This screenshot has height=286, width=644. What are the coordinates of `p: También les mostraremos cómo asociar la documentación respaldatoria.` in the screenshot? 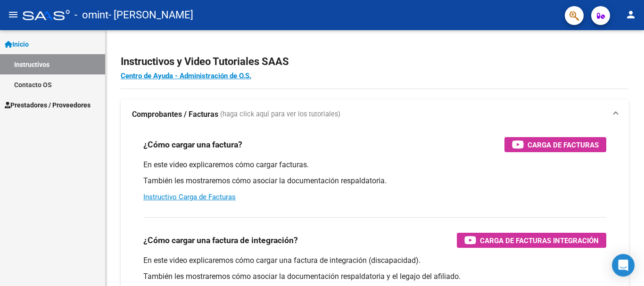 It's located at (375, 181).